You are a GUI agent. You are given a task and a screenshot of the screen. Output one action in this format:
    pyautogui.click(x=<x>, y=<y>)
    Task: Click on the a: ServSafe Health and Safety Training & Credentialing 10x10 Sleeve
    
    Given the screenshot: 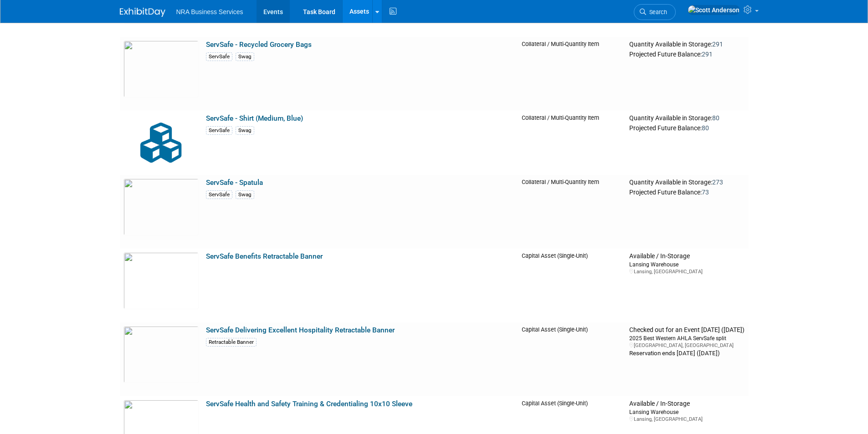 What is the action you would take?
    pyautogui.click(x=309, y=404)
    